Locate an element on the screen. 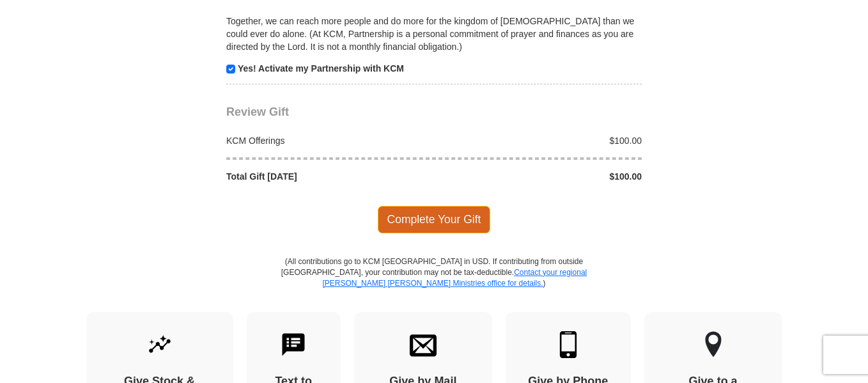 The width and height of the screenshot is (868, 383). img: mobile.svg is located at coordinates (568, 344).